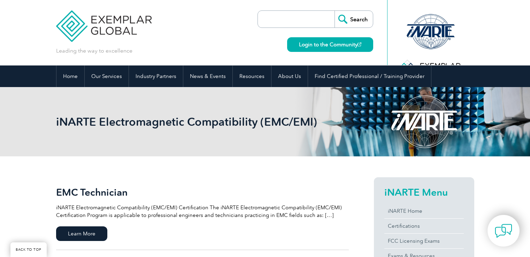  What do you see at coordinates (94, 51) in the screenshot?
I see `p: Leading the way to excellence` at bounding box center [94, 51].